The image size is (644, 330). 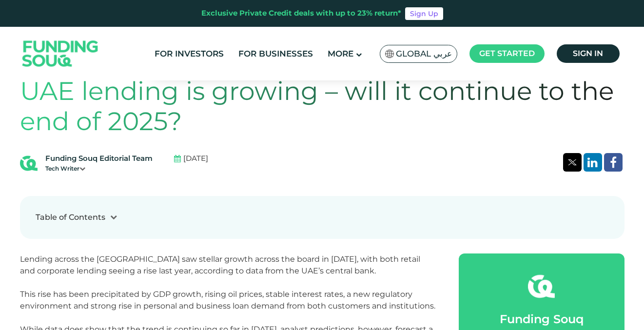 I want to click on img: Blog Author, so click(x=28, y=163).